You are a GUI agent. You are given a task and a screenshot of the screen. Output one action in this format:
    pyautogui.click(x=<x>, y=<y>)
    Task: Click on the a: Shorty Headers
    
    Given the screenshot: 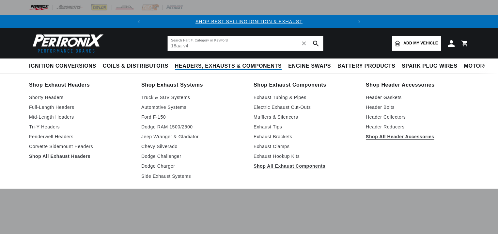 What is the action you would take?
    pyautogui.click(x=81, y=97)
    